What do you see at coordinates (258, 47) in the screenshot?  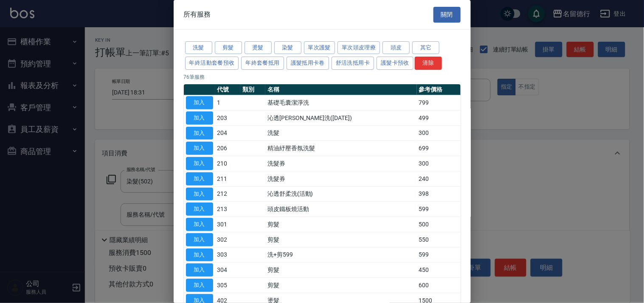 I see `button: 燙髮` at bounding box center [258, 47].